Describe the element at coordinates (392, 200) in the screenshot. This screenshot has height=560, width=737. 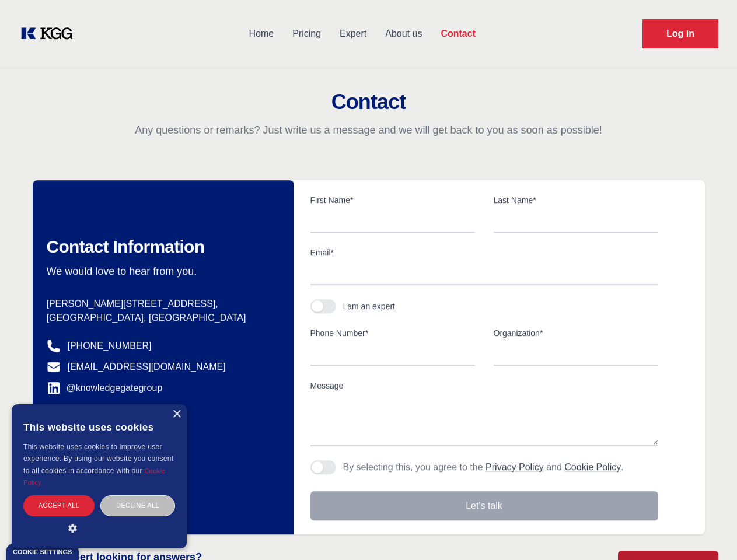
I see `label: First Name*` at that location.